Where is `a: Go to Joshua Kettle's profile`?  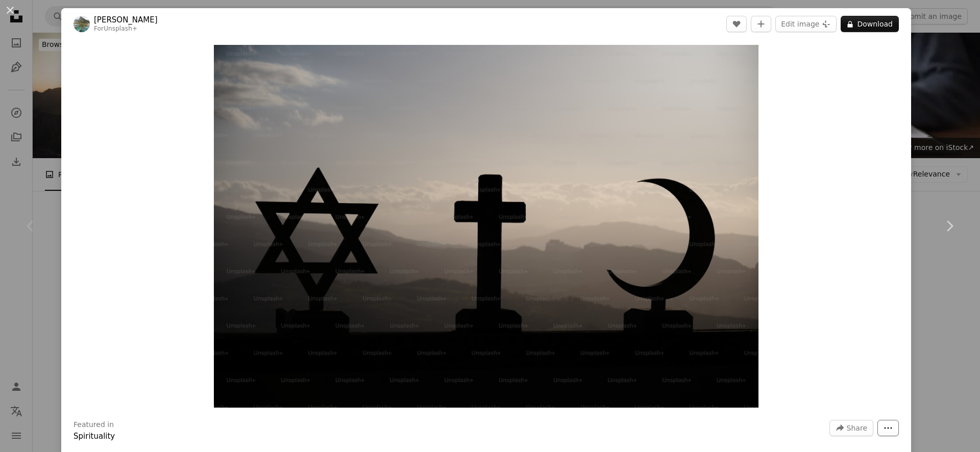
a: Go to Joshua Kettle's profile is located at coordinates (82, 24).